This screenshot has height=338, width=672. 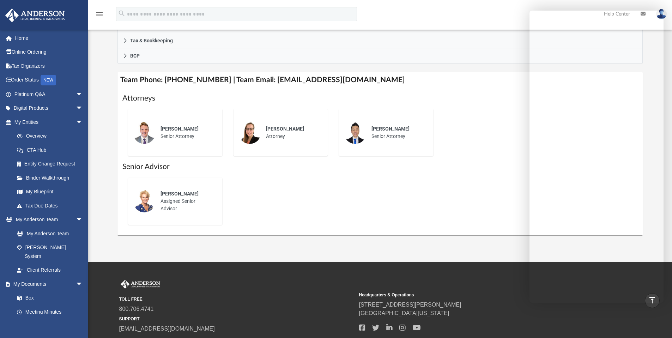 I want to click on div: Attorney, so click(x=292, y=133).